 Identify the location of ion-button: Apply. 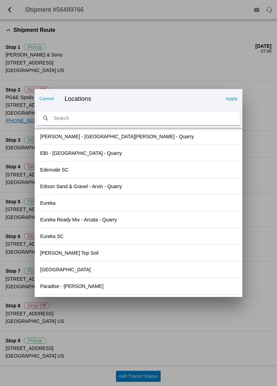
(232, 99).